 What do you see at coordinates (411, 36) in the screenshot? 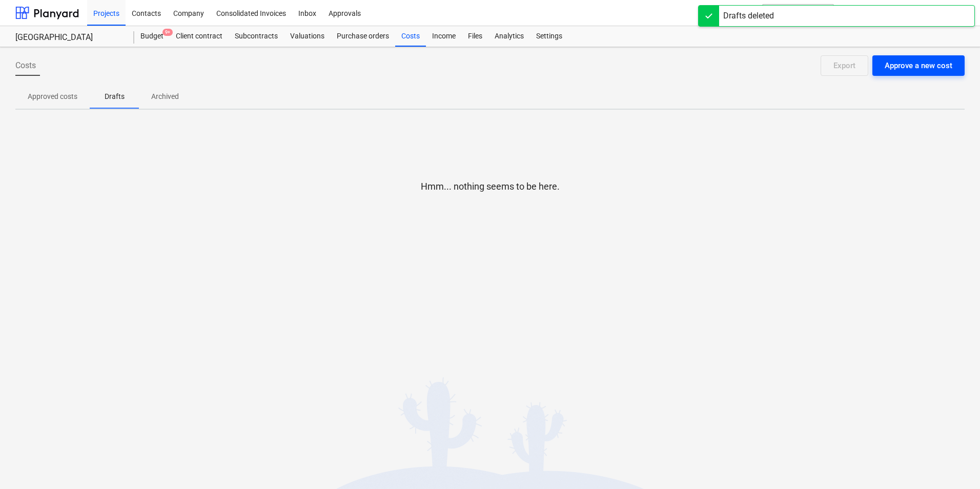
I see `a: Costs` at bounding box center [411, 36].